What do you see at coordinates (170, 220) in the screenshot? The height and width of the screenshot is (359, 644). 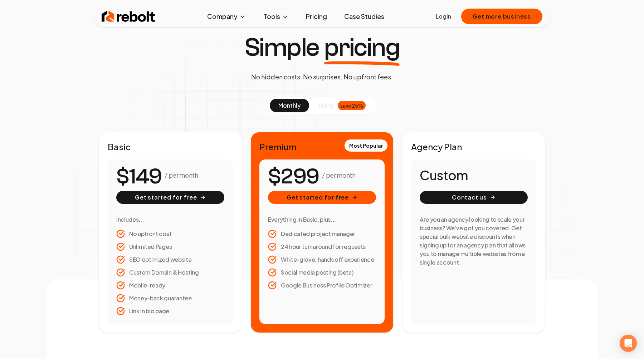 I see `h3: Includes...` at bounding box center [170, 220].